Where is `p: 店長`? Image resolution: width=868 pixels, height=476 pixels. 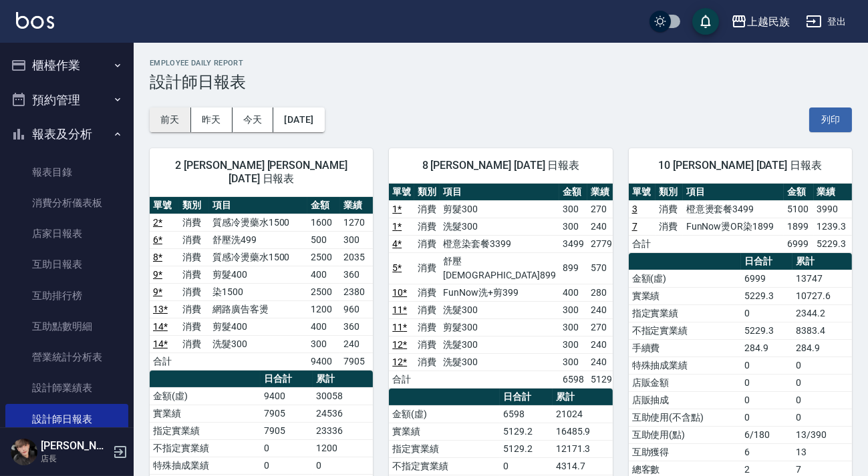 p: 店長 is located at coordinates (75, 459).